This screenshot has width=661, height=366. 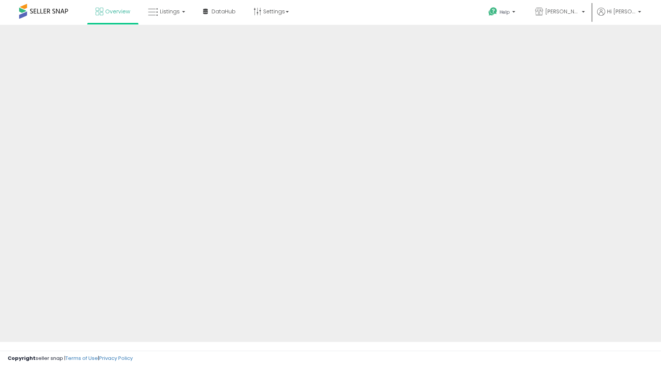 What do you see at coordinates (170, 11) in the screenshot?
I see `span: Listings` at bounding box center [170, 11].